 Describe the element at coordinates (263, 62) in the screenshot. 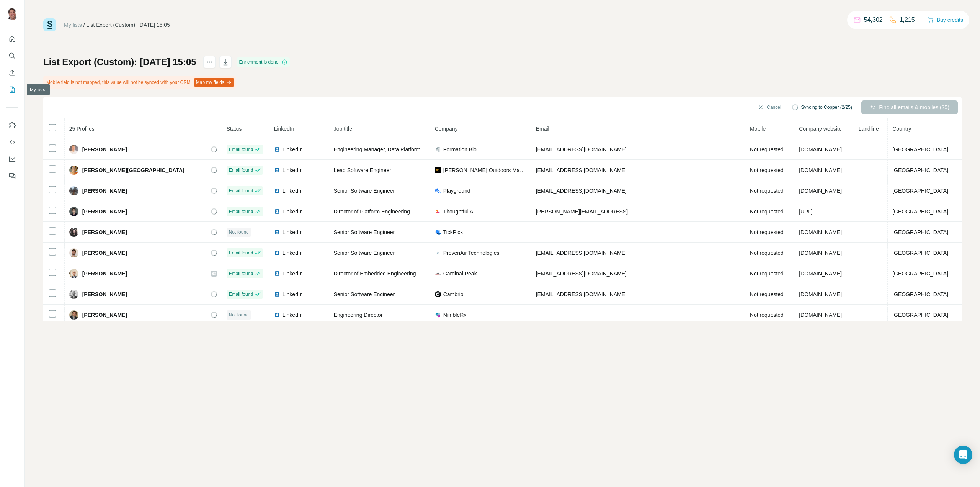

I see `div: Enrichment is done` at that location.